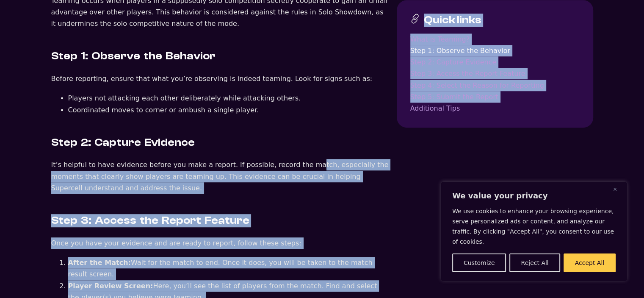 This screenshot has width=644, height=298. Describe the element at coordinates (221, 78) in the screenshot. I see `p: Before reporting, ensure that what you’re observing is indeed teaming. Look for signs such as:` at that location.